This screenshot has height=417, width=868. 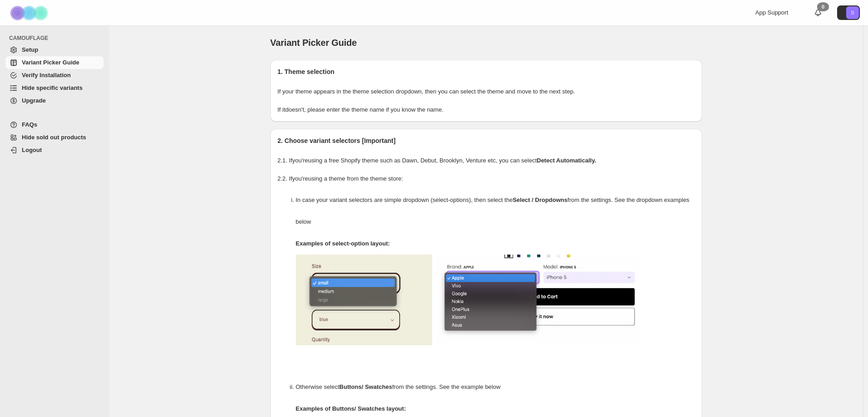 I want to click on a: 0, so click(x=818, y=13).